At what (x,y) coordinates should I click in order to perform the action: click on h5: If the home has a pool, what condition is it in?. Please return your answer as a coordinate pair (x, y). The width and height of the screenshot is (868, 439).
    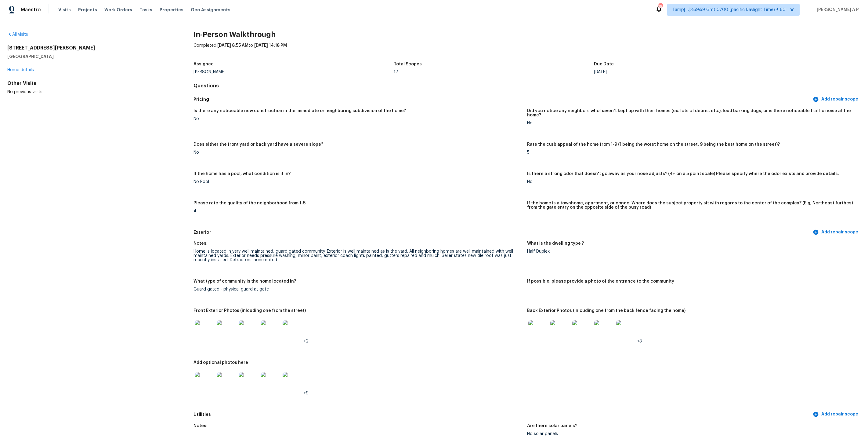
    Looking at the image, I should click on (242, 174).